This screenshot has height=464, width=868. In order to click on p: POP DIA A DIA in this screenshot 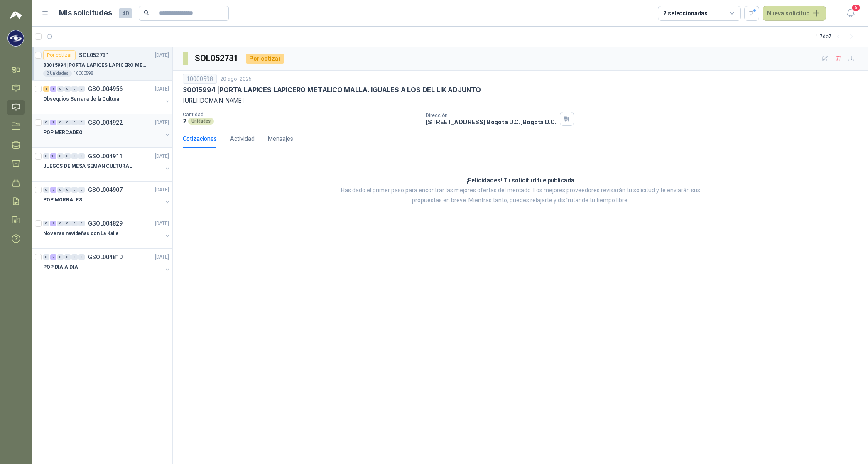, I will do `click(60, 267)`.